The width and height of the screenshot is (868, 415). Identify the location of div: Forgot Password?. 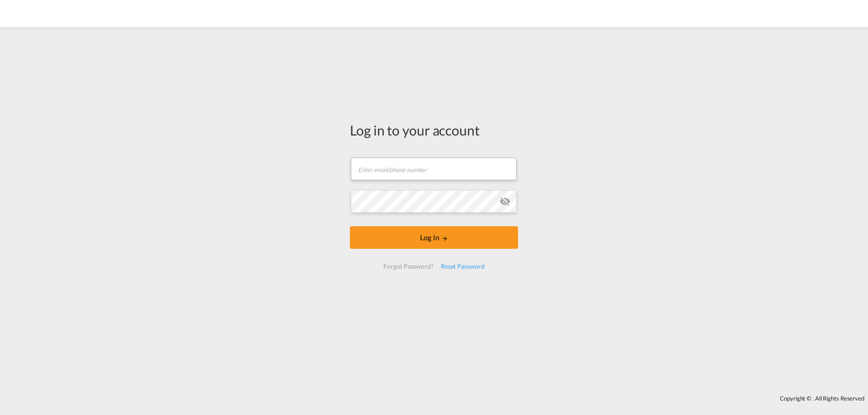
(408, 267).